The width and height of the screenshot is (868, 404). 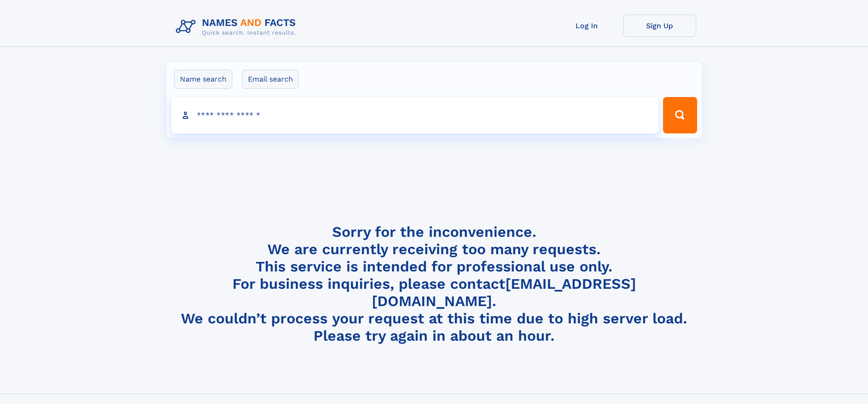 I want to click on a: Sign Up, so click(x=659, y=26).